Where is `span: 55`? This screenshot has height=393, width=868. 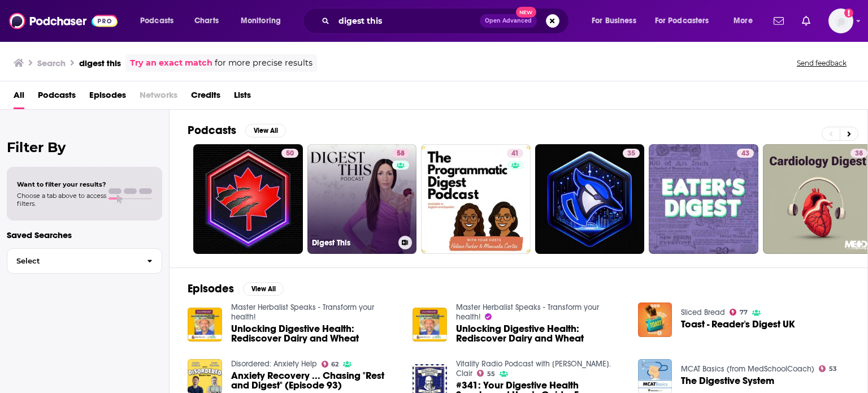
span: 55 is located at coordinates (491, 374).